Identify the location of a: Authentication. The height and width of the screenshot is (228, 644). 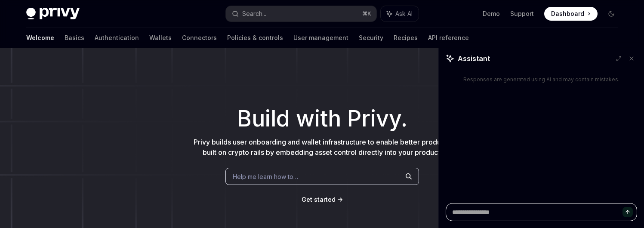
(117, 38).